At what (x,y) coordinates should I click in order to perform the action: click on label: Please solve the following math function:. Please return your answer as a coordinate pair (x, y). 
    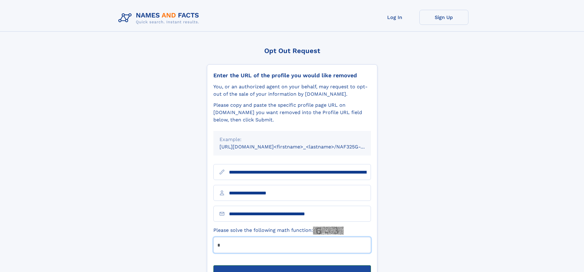
    Looking at the image, I should click on (278, 231).